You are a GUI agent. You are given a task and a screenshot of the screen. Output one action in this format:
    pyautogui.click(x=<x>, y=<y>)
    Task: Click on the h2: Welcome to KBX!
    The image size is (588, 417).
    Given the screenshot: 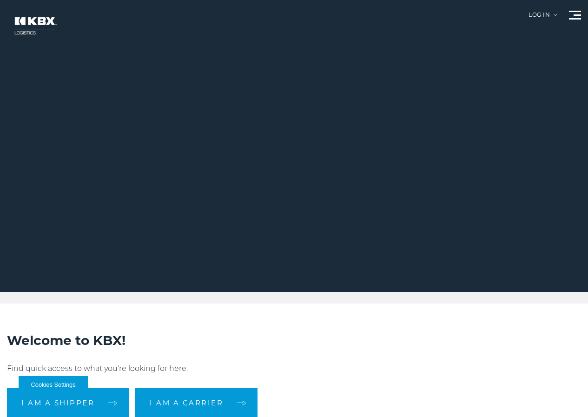 What is the action you would take?
    pyautogui.click(x=294, y=340)
    